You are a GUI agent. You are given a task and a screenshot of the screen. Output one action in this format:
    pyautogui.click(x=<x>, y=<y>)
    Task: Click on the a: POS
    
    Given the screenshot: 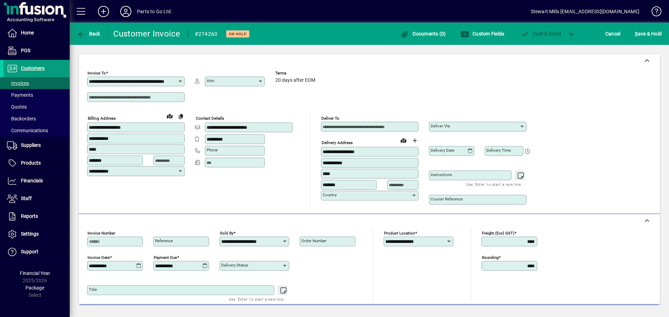 What is the action you would take?
    pyautogui.click(x=37, y=51)
    